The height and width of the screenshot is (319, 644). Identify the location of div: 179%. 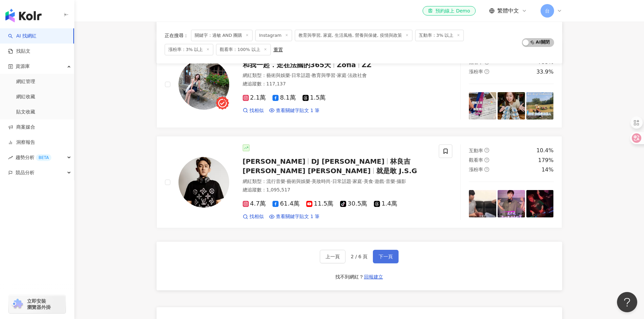
(546, 161).